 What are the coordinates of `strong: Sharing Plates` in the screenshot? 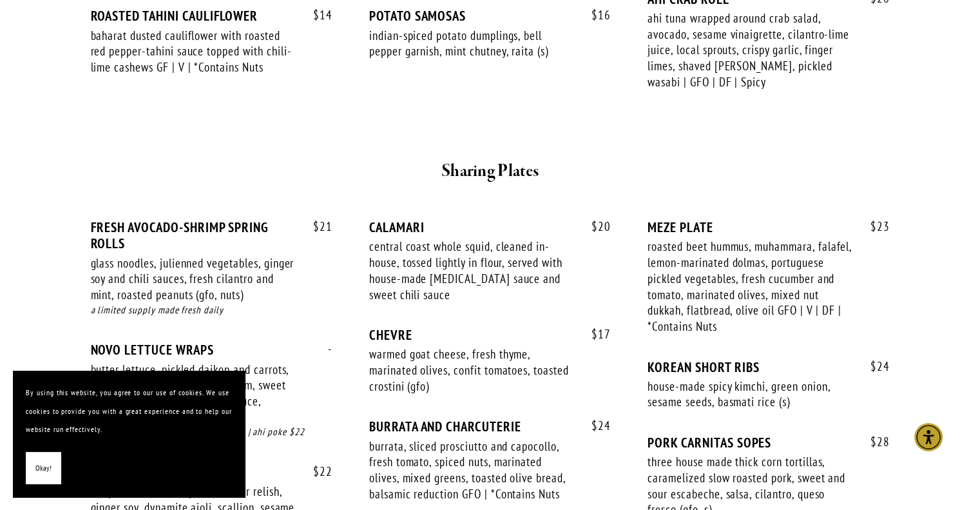 It's located at (490, 170).